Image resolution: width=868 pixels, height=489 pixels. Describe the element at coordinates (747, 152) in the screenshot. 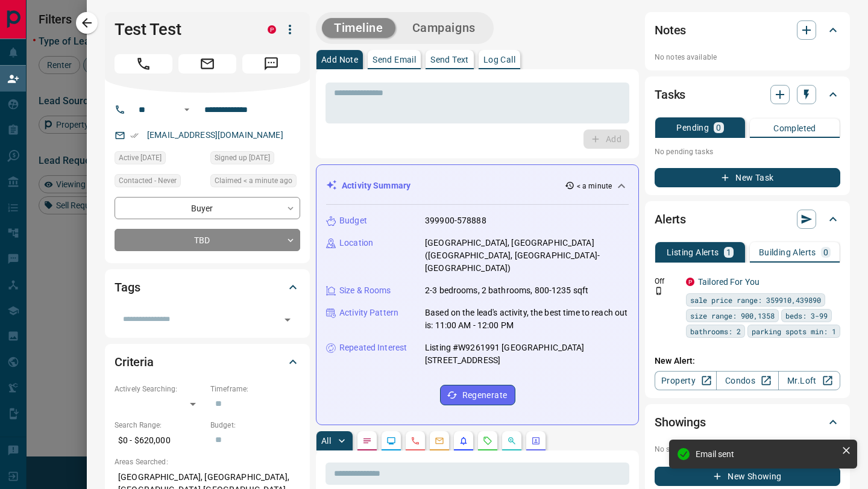

I see `p: No pending tasks` at that location.